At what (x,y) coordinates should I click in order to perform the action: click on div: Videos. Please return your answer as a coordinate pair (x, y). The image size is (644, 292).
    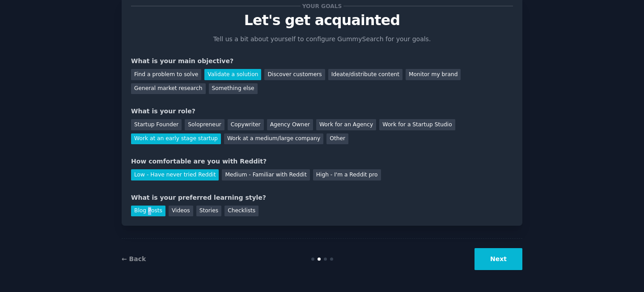
    Looking at the image, I should click on (181, 211).